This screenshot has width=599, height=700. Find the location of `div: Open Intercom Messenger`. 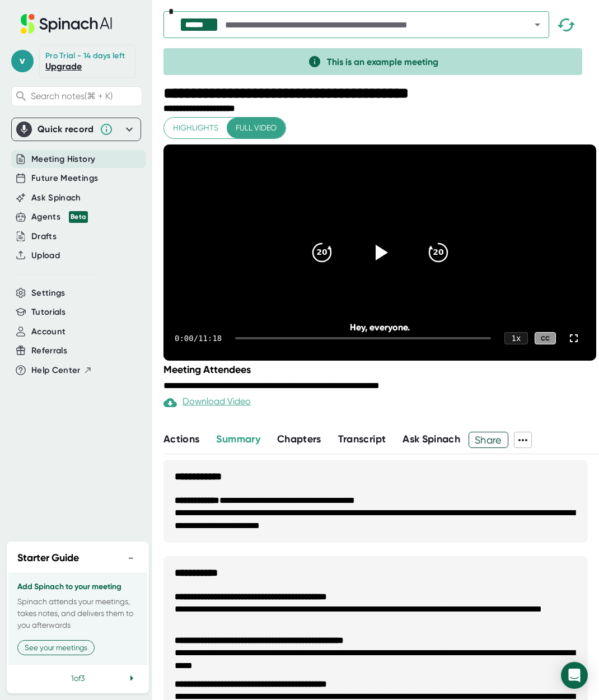

div: Open Intercom Messenger is located at coordinates (575, 675).